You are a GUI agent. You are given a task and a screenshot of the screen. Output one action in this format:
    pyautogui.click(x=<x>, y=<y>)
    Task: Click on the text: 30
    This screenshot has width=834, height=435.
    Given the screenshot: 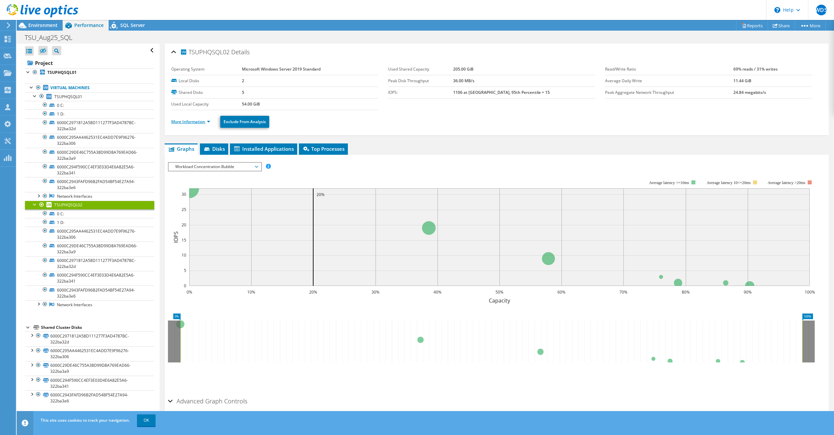 What is the action you would take?
    pyautogui.click(x=184, y=194)
    